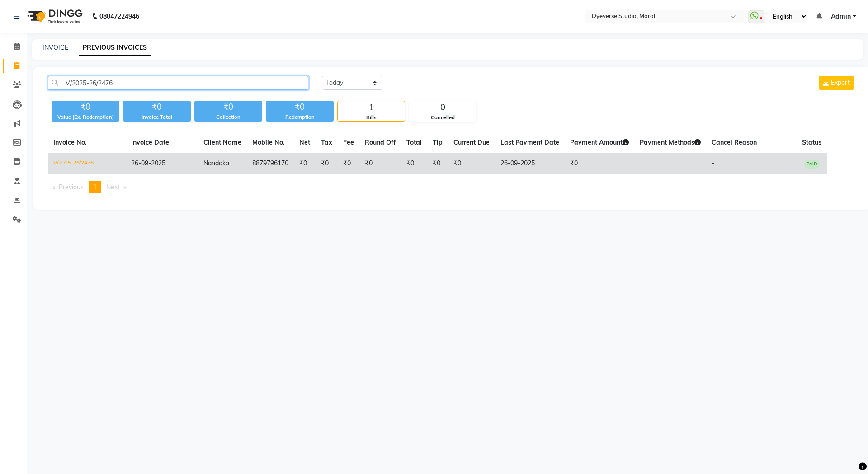 Image resolution: width=868 pixels, height=474 pixels. What do you see at coordinates (113, 187) in the screenshot?
I see `span: Next` at bounding box center [113, 187].